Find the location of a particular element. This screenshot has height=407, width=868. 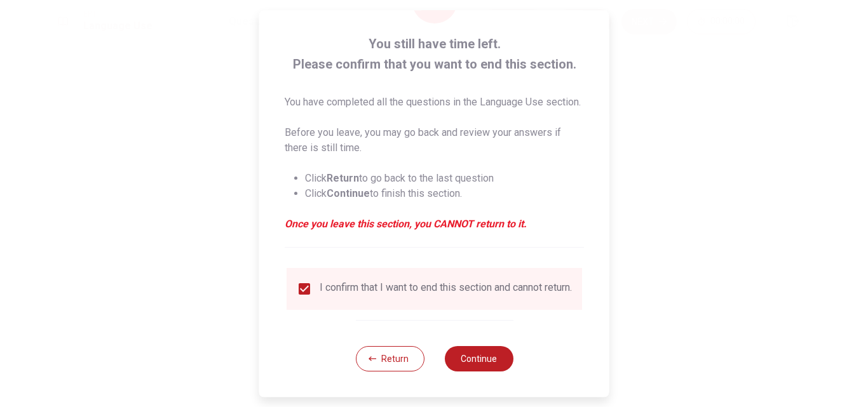

li: Click to finish this section. is located at coordinates (444, 194).